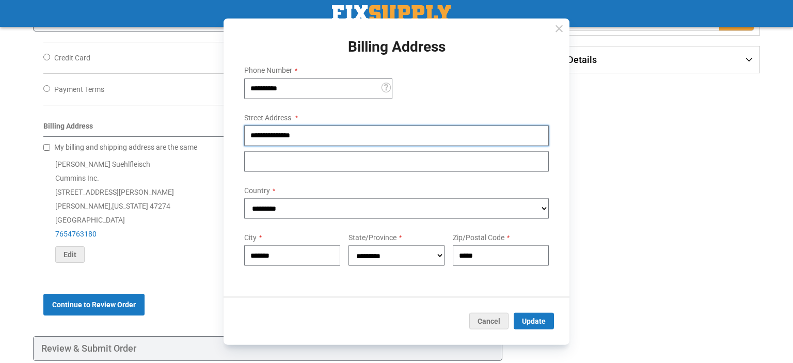 The height and width of the screenshot is (363, 793). Describe the element at coordinates (94, 305) in the screenshot. I see `span: Continue to Review Order` at that location.